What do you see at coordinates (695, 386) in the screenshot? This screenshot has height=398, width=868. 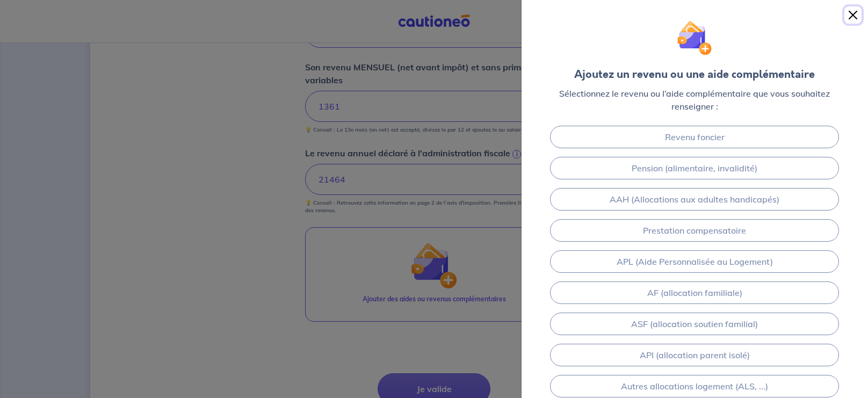 I see `a: Autres allocations logement (ALS, ...)` at bounding box center [695, 386].